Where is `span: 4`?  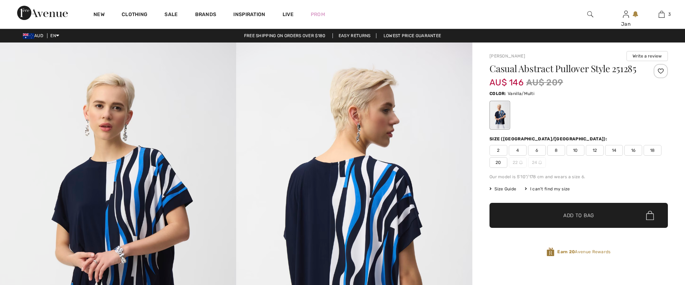 span: 4 is located at coordinates (518, 150).